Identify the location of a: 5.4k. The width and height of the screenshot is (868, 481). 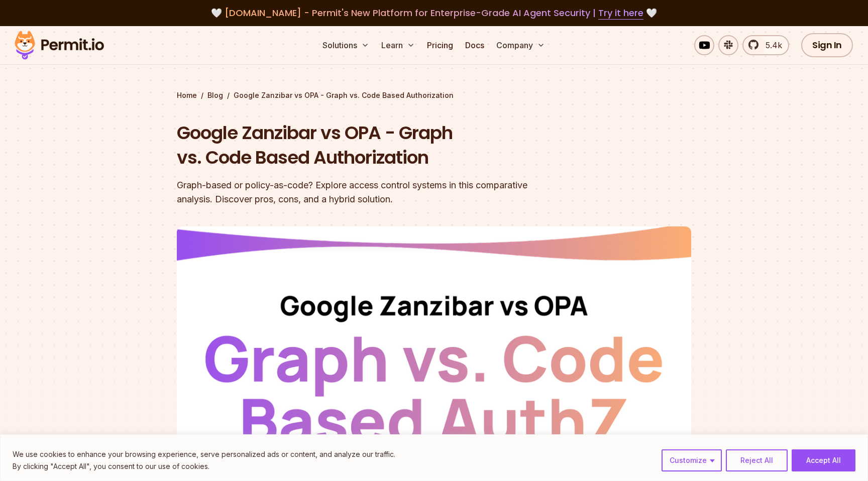
(765, 45).